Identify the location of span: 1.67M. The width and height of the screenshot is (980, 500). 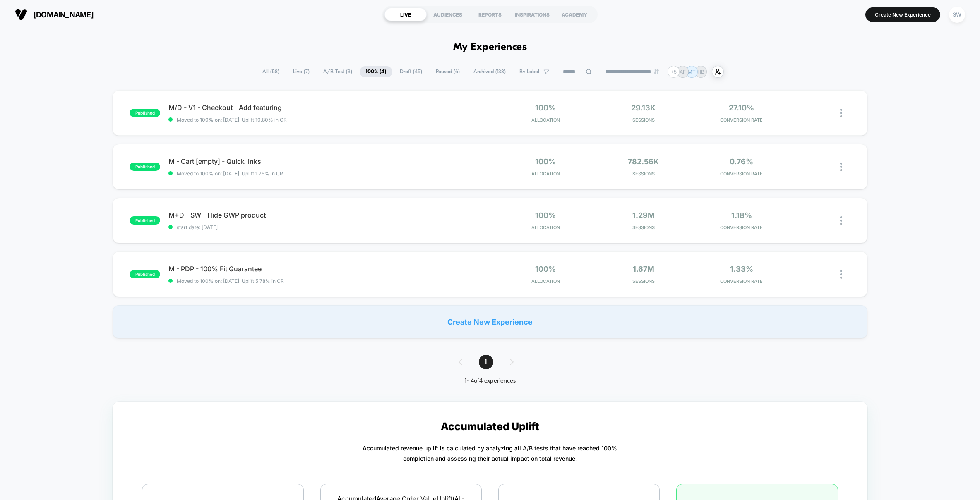
(643, 269).